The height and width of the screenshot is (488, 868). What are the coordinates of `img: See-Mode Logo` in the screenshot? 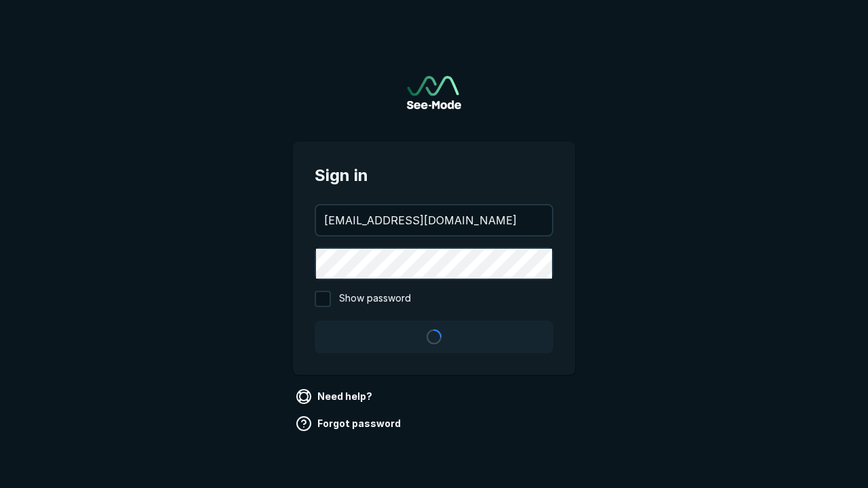 It's located at (434, 92).